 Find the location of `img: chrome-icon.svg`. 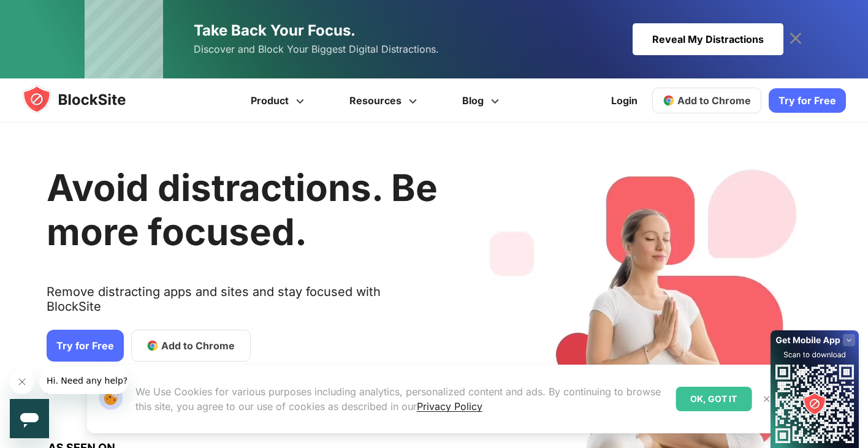

img: chrome-icon.svg is located at coordinates (669, 101).